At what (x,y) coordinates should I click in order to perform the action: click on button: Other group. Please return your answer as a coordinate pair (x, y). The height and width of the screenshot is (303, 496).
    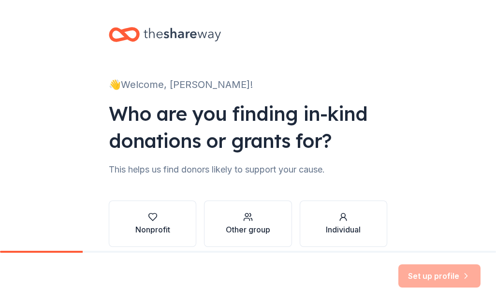
    Looking at the image, I should click on (247, 224).